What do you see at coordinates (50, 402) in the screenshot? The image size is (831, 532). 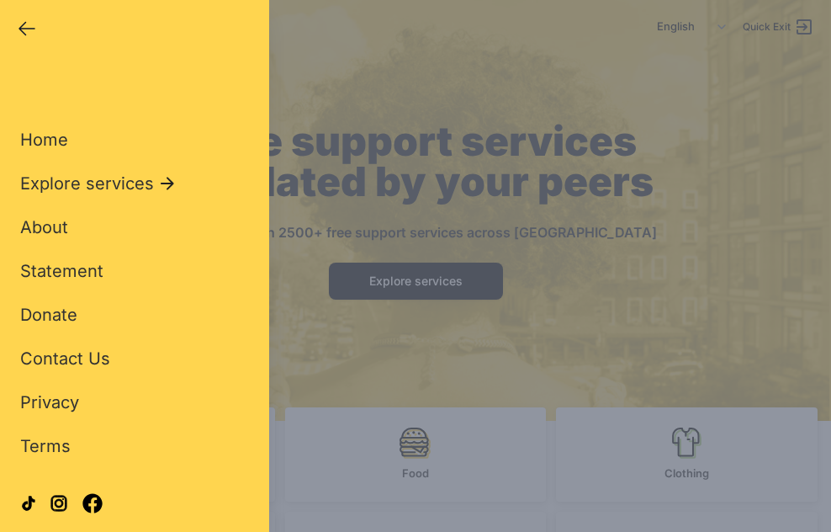 I see `a: Privacy` at bounding box center [50, 402].